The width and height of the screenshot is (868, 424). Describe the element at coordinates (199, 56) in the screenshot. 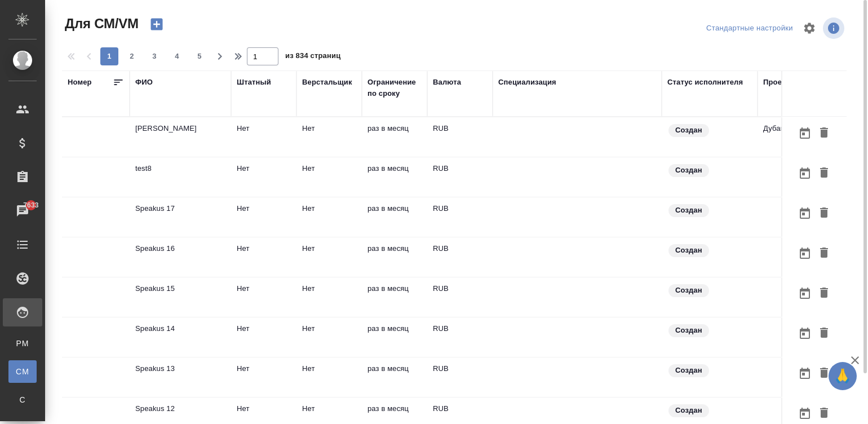

I see `button: 5` at that location.